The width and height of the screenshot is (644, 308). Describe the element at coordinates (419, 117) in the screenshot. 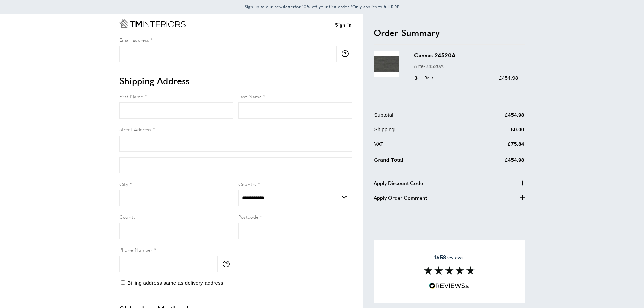

I see `td: Subtotal` at that location.